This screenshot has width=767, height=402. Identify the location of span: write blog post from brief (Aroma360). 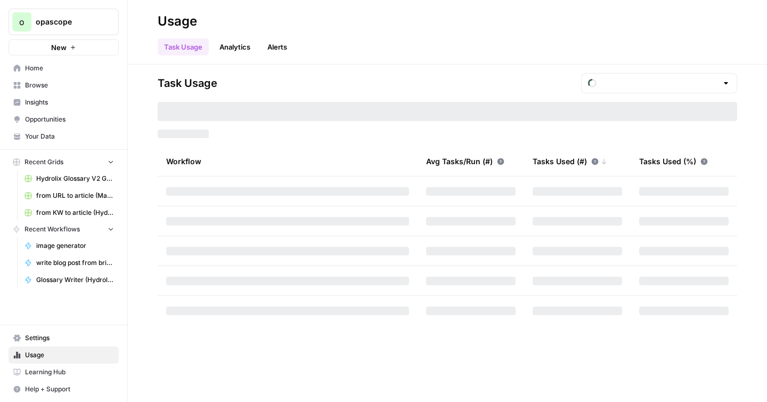
(75, 263).